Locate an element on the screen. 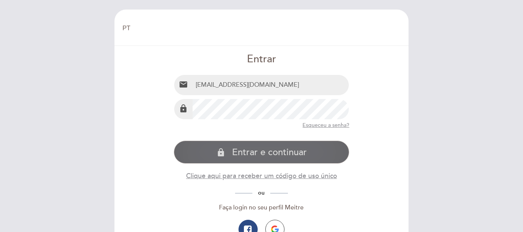 The image size is (523, 232). button: Clique aqui para receber um código de uso único is located at coordinates (261, 176).